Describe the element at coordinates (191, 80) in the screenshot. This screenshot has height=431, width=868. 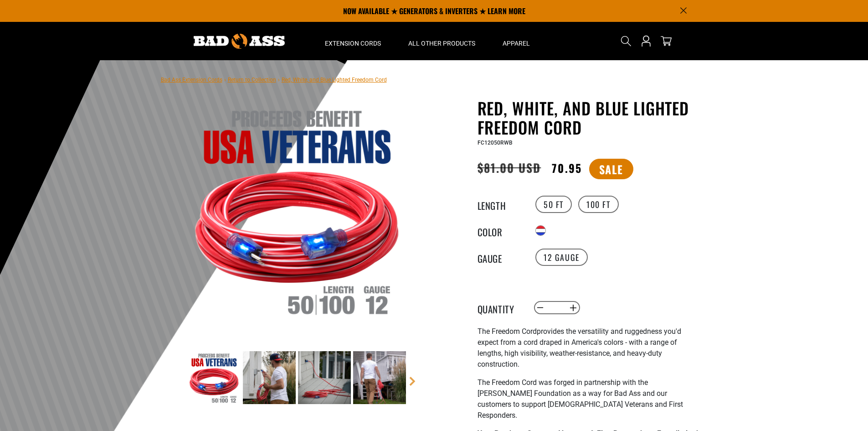
I see `a: Bad Ass Extension Cords` at that location.